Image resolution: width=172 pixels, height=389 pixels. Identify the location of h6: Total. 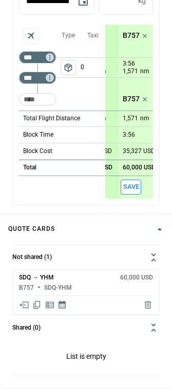
(30, 168).